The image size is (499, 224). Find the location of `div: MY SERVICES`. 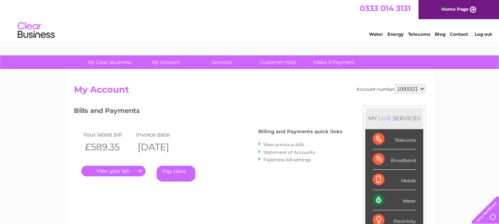

div: MY SERVICES is located at coordinates (394, 118).